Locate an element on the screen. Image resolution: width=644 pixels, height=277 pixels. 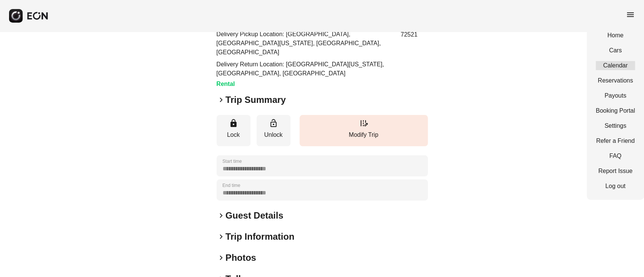
a: Refer a Friend is located at coordinates (615, 141).